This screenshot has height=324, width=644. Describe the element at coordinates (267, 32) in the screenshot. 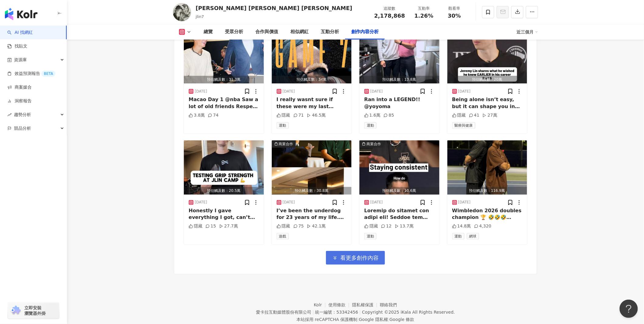

I see `div: 合作與價值` at that location.